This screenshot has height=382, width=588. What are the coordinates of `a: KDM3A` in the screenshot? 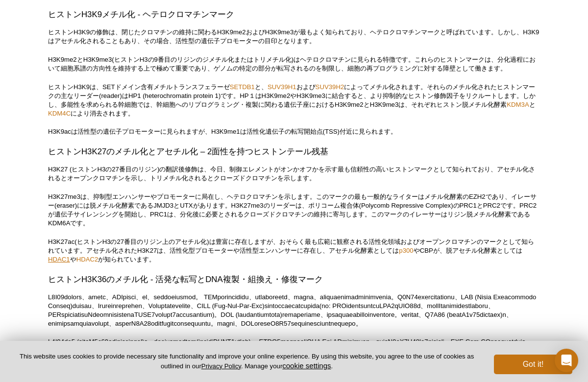 It's located at (517, 104).